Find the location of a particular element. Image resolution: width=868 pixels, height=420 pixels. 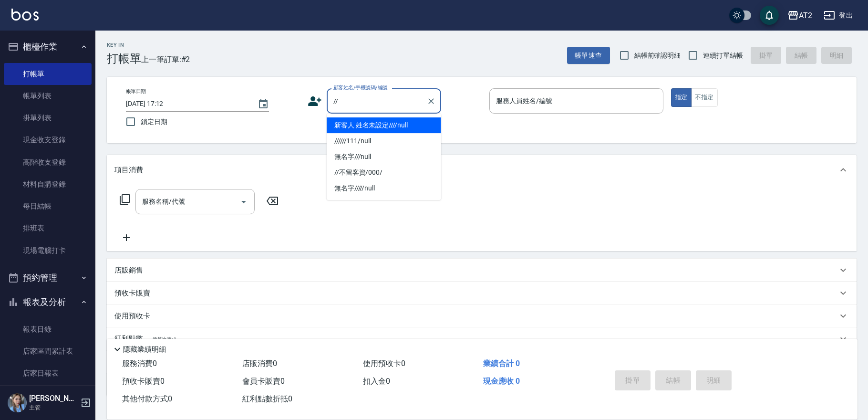

div: 使用預收卡 is located at coordinates (482, 316).